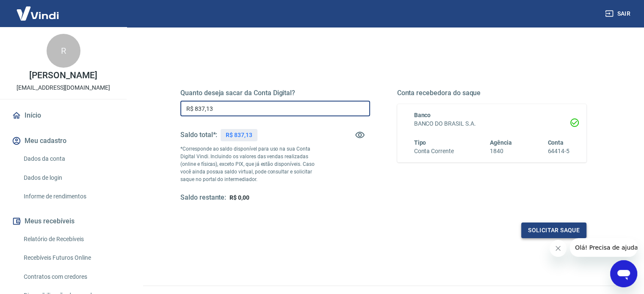 The image size is (644, 294). Describe the element at coordinates (68, 239) in the screenshot. I see `a: Relatório de Recebíveis` at that location.